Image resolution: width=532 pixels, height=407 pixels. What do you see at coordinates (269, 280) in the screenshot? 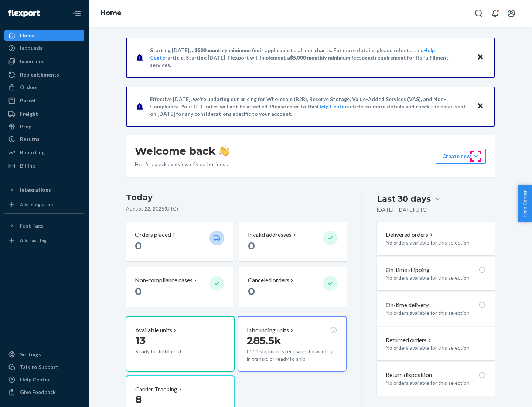
I see `p: Canceled orders` at bounding box center [269, 280].